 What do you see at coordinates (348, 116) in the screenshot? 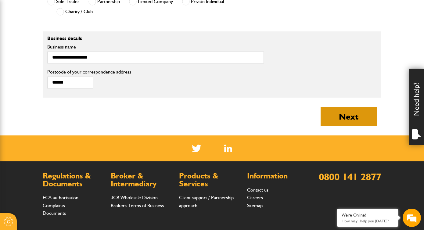
I see `button: Next` at bounding box center [348, 116].